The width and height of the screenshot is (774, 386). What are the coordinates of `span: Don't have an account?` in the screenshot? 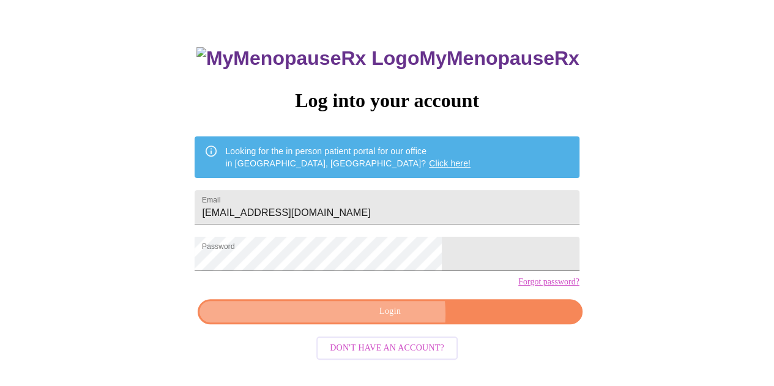 It's located at (387, 348).